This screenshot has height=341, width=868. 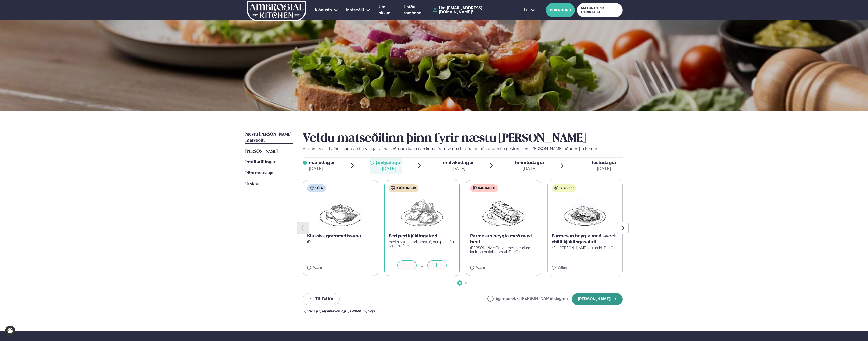 What do you see at coordinates (529, 10) in the screenshot?
I see `button: is` at bounding box center [529, 10].